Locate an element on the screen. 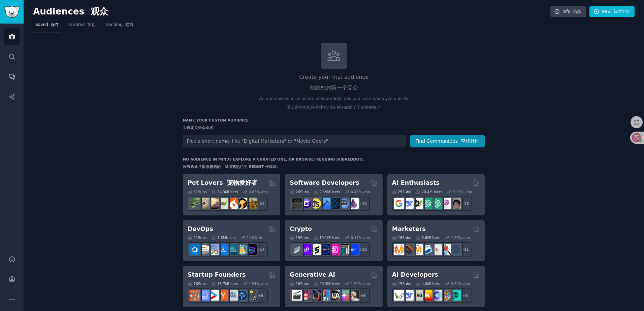  img: reactnative is located at coordinates (334, 203).